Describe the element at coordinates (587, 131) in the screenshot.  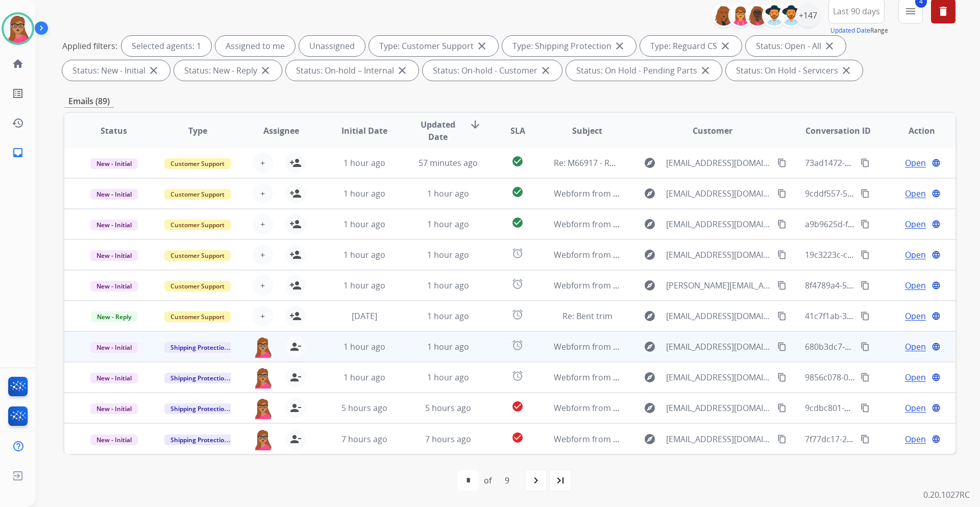
I see `span: Subject` at that location.